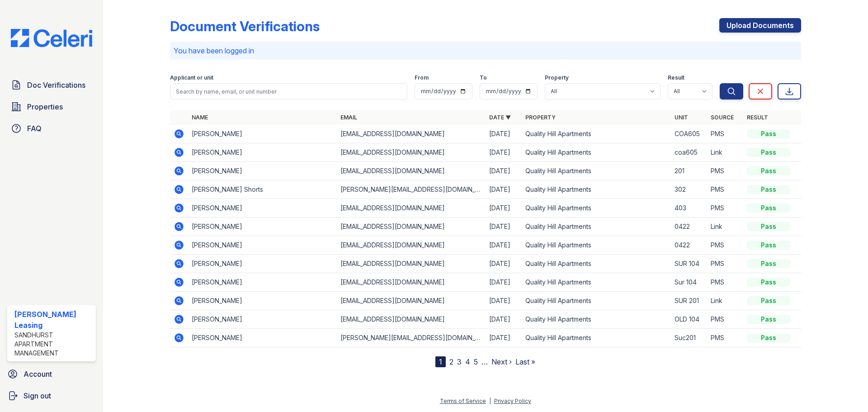  I want to click on a: Date ▼, so click(500, 117).